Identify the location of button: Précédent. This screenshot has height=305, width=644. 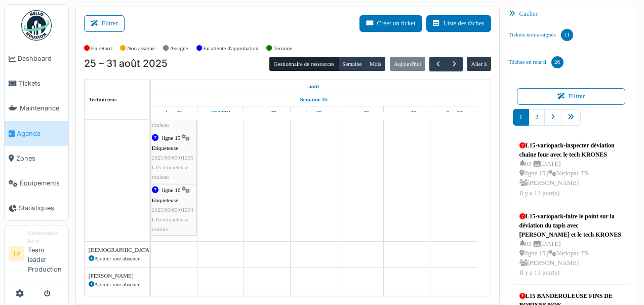
(438, 64).